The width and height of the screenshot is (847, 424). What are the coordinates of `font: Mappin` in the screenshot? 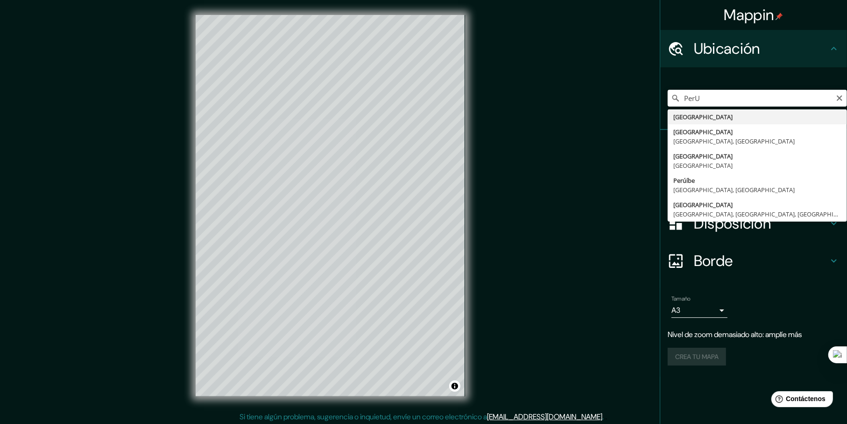 It's located at (749, 15).